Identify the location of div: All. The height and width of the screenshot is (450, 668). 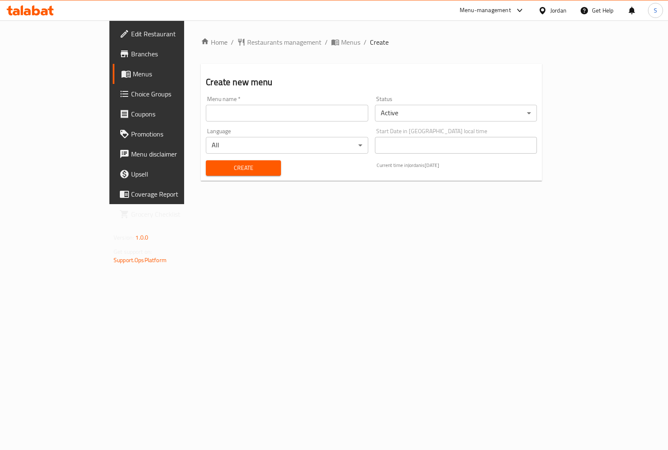
(287, 145).